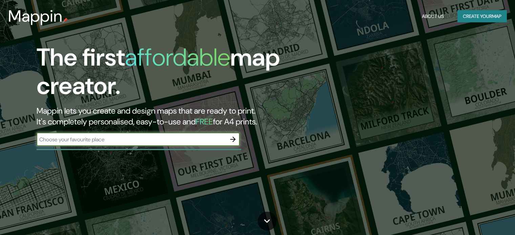  I want to click on h1: The first map creator., so click(165, 74).